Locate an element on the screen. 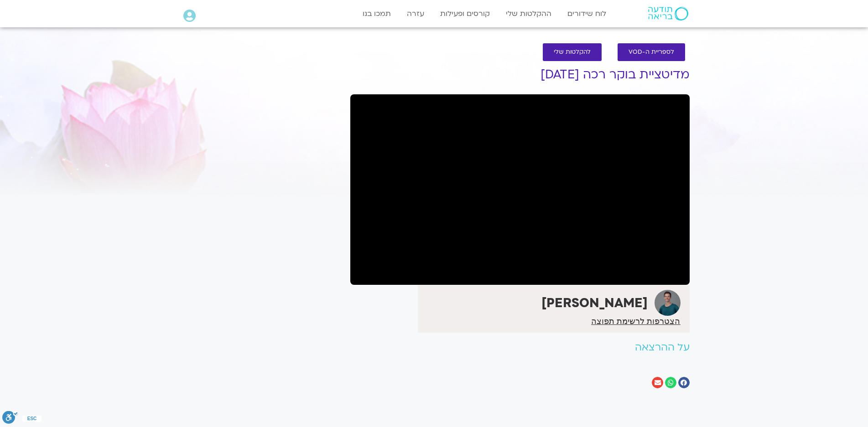 The width and height of the screenshot is (868, 427). h2: על ההרצאה is located at coordinates (520, 347).